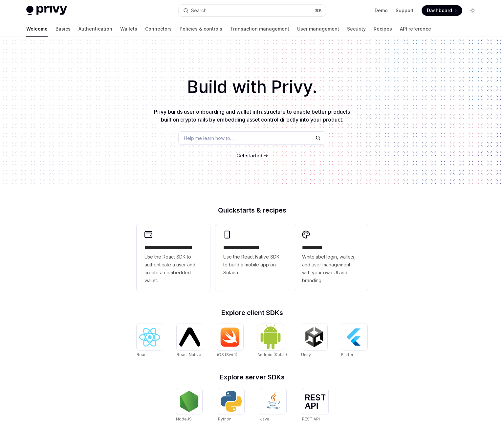  Describe the element at coordinates (415, 29) in the screenshot. I see `a: API reference` at that location.